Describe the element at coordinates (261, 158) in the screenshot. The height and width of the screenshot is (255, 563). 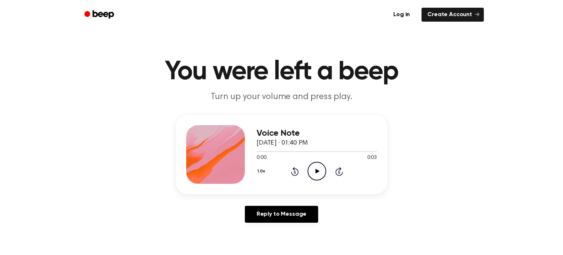
I see `span: 0:00` at that location.